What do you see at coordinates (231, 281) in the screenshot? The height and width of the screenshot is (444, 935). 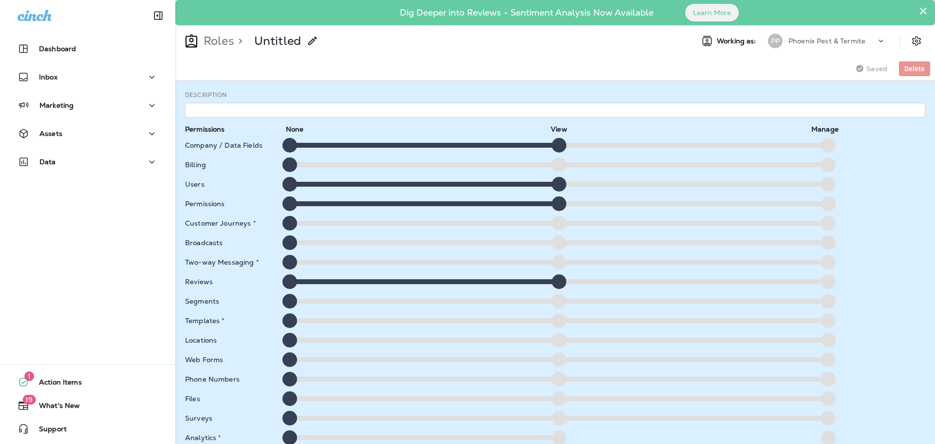 I see `div: Reviews` at bounding box center [231, 281].